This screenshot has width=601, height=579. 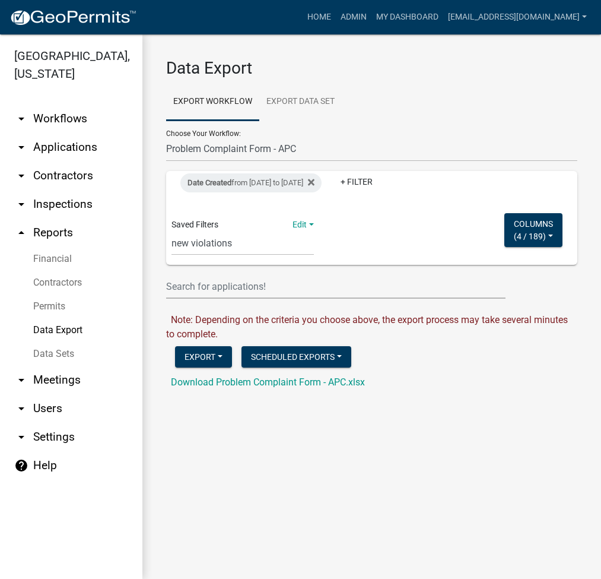 What do you see at coordinates (530, 236) in the screenshot?
I see `span: 4 / 189` at bounding box center [530, 236].